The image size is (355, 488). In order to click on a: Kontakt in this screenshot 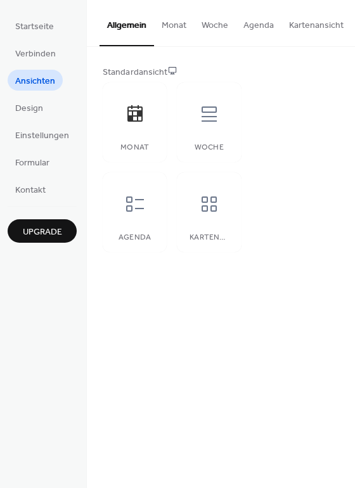, I will do `click(30, 189)`.